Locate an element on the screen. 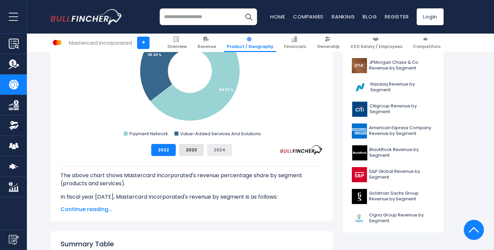  a: Goldman Sachs Group Revenue by Segment is located at coordinates (393, 197).